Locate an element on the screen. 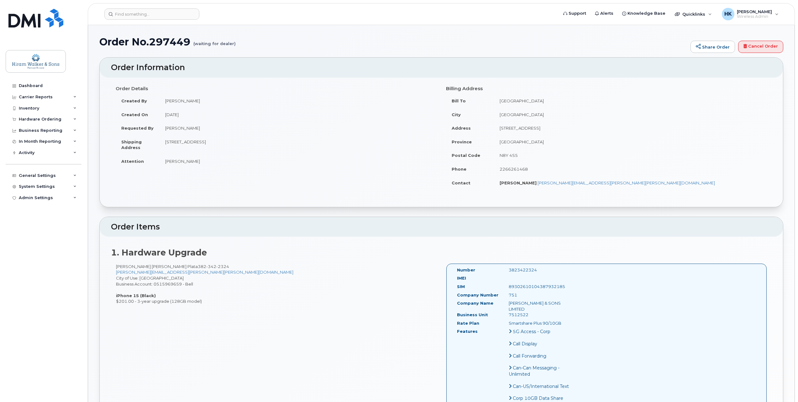 Image resolution: width=798 pixels, height=402 pixels. label: Features is located at coordinates (467, 332).